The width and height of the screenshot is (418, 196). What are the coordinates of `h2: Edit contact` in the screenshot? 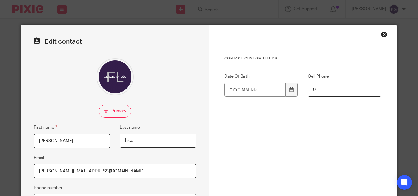 It's located at (115, 41).